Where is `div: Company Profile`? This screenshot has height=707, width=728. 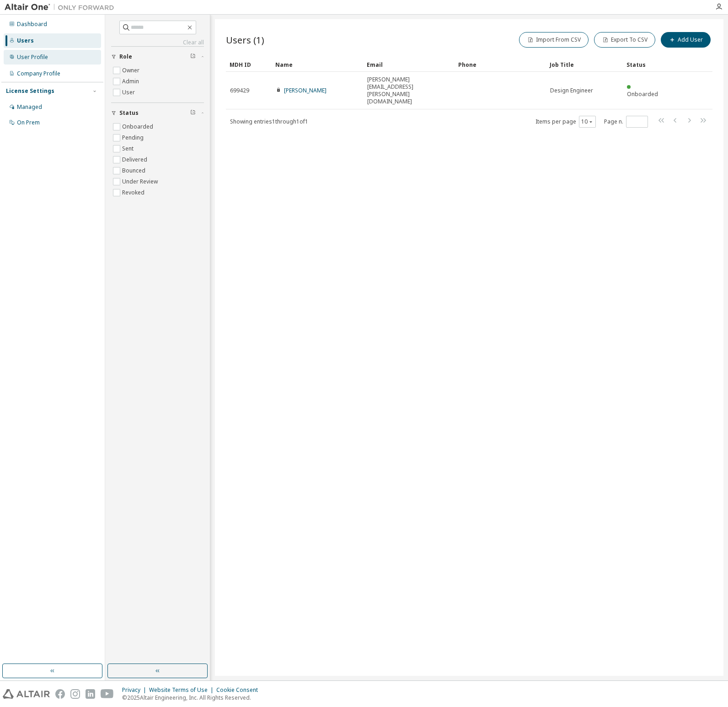
div: Company Profile is located at coordinates (38, 74).